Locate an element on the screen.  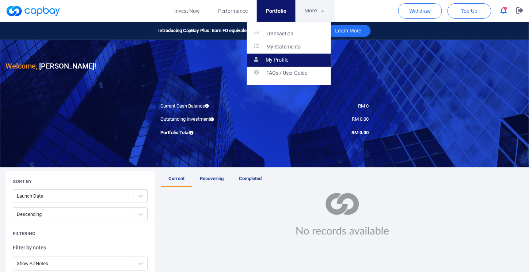
a: My Profile is located at coordinates (289, 60).